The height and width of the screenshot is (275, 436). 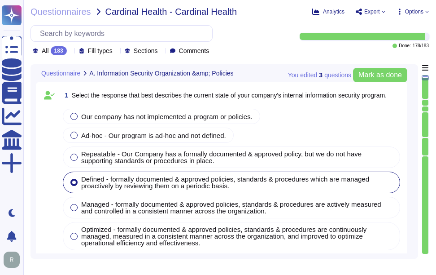 I want to click on b: 3, so click(x=321, y=75).